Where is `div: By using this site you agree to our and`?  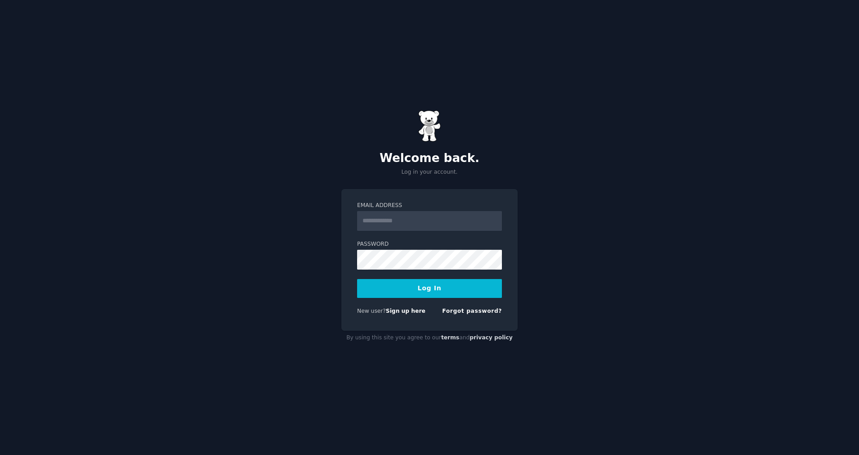 div: By using this site you agree to our and is located at coordinates (429, 338).